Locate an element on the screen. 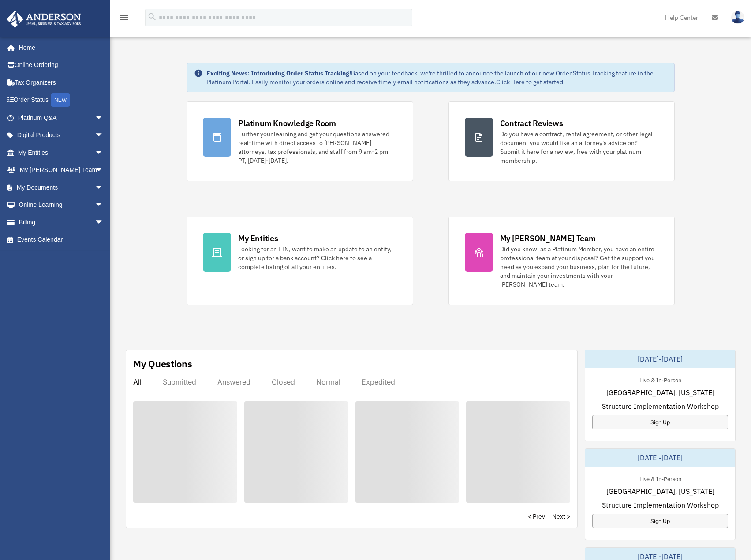  div: All is located at coordinates (137, 382).